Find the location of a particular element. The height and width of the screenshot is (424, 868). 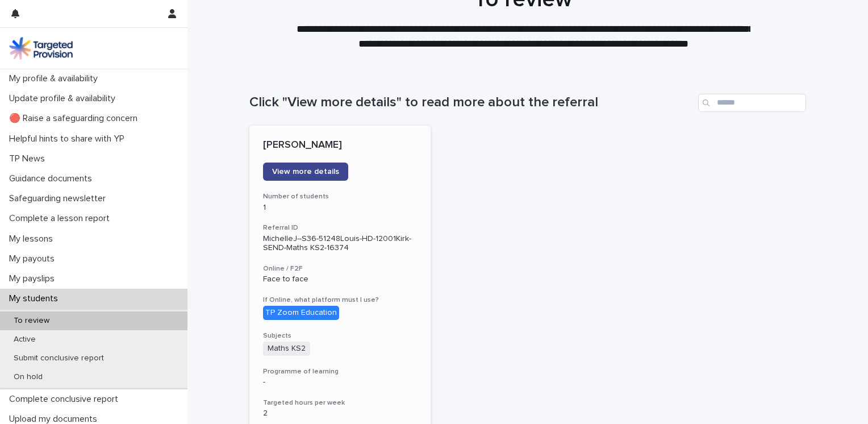

p: My lessons is located at coordinates (33, 239).